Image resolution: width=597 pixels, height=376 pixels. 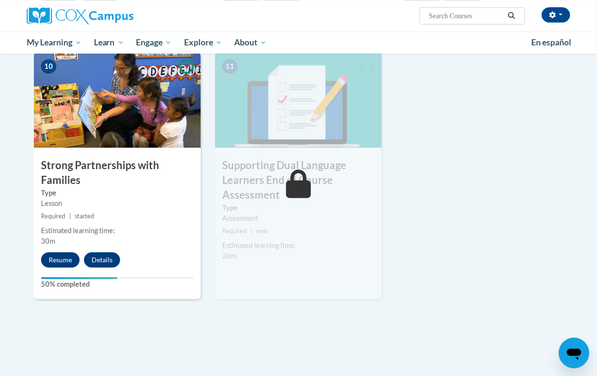 What do you see at coordinates (299, 218) in the screenshot?
I see `div: Assessment` at bounding box center [299, 218].